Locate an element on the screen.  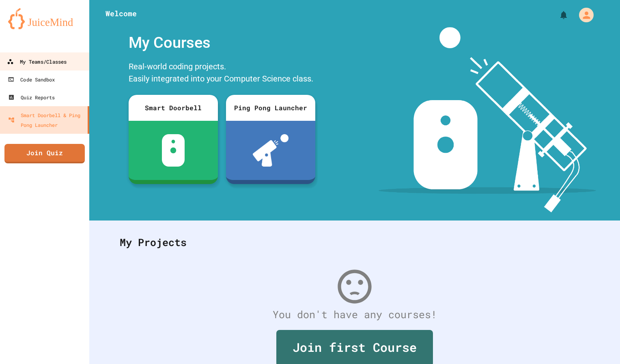
div: You don't have any courses! is located at coordinates (355, 315).